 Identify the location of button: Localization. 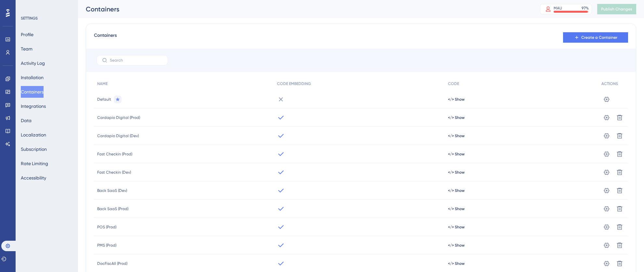
(34, 135).